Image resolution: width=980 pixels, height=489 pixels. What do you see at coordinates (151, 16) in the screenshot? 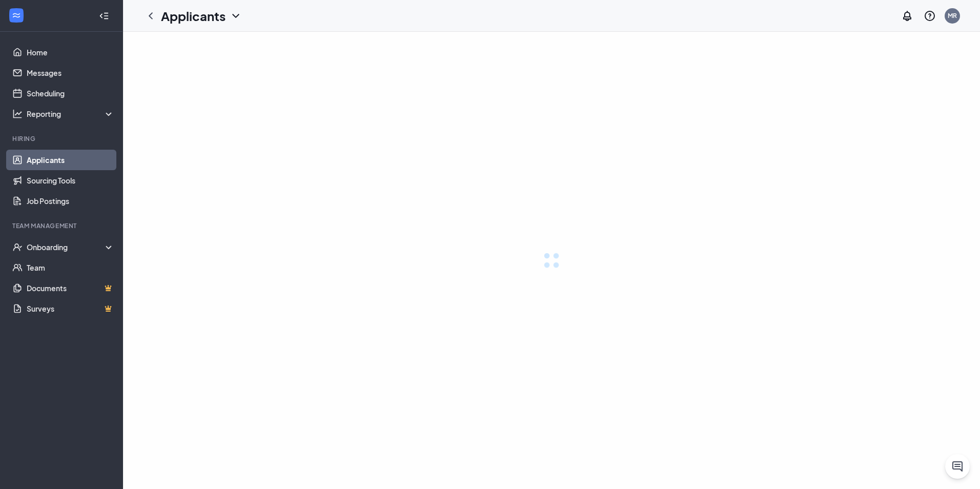
I see `svg: ChevronLeft` at bounding box center [151, 16].